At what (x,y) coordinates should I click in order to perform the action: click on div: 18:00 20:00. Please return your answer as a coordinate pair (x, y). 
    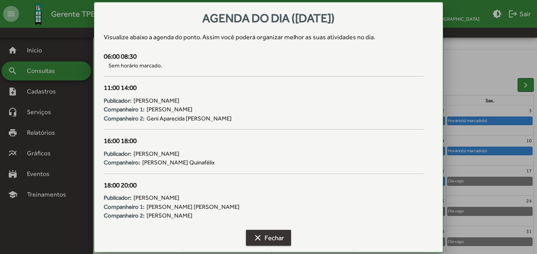
    Looking at the image, I should click on (263, 185).